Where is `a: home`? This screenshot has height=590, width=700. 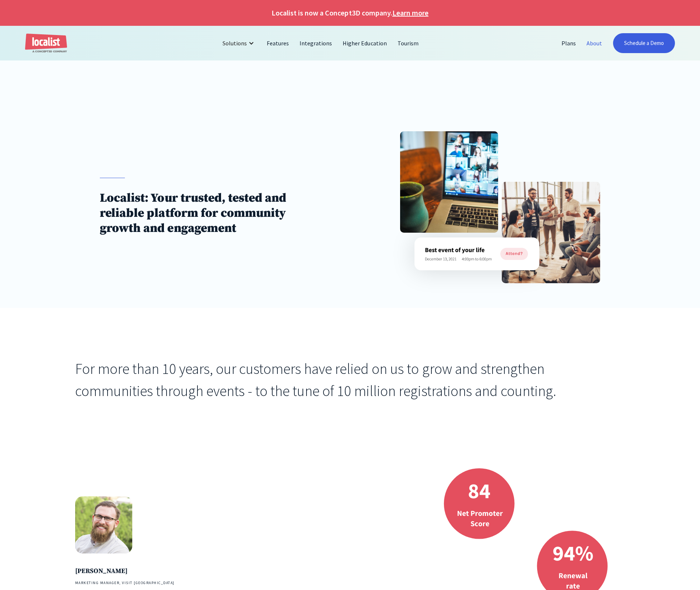 a: home is located at coordinates (46, 43).